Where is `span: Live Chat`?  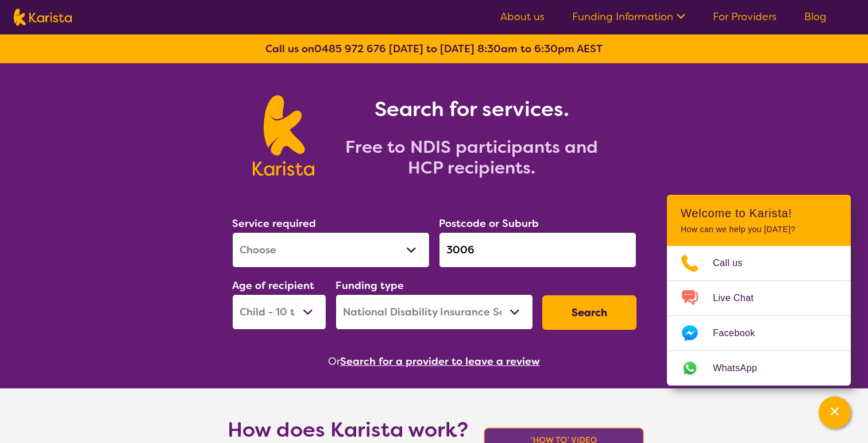
span: Live Chat is located at coordinates (739, 298).